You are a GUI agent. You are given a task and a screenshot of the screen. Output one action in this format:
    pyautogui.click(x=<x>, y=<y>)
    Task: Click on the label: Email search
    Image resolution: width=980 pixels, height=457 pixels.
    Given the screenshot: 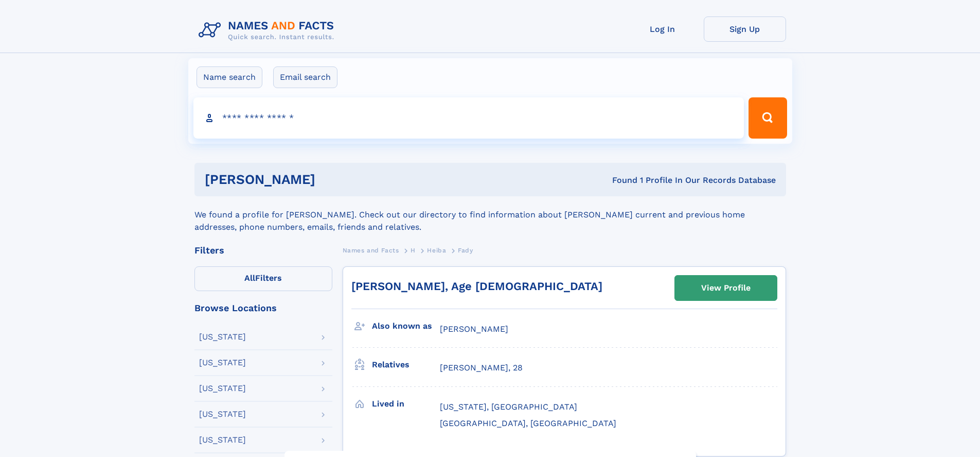 What is the action you would take?
    pyautogui.click(x=305, y=77)
    